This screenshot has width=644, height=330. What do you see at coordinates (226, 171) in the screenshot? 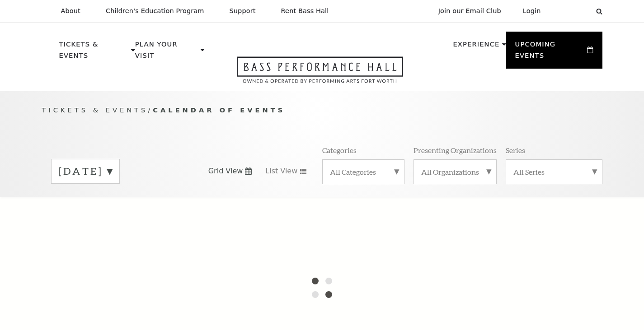
I see `span: Grid View` at bounding box center [226, 171].